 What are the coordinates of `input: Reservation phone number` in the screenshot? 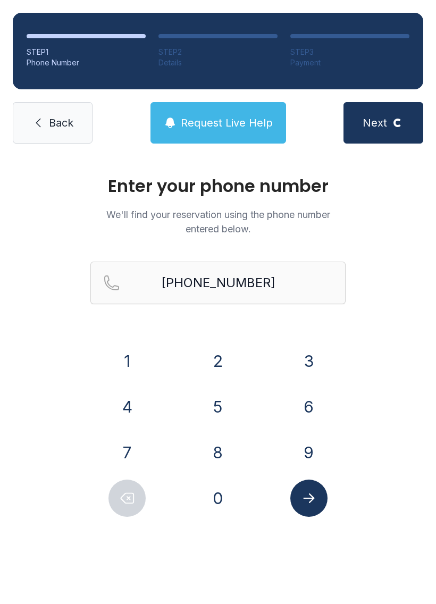 It's located at (218, 283).